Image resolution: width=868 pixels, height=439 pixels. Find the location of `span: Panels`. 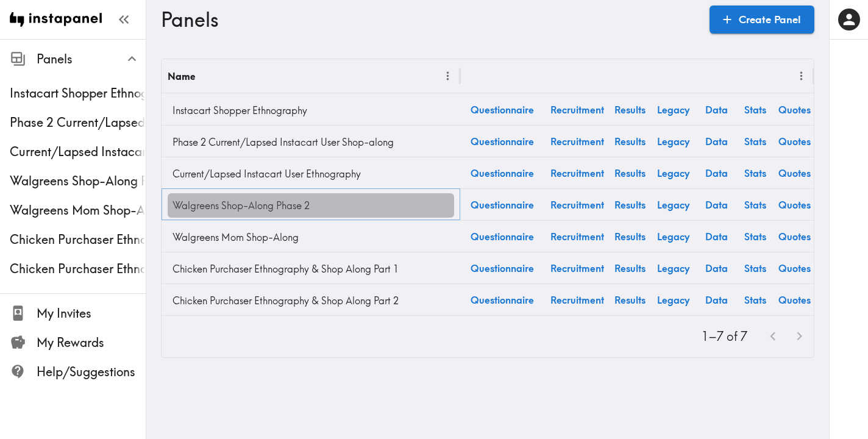

span: Panels is located at coordinates (91, 59).